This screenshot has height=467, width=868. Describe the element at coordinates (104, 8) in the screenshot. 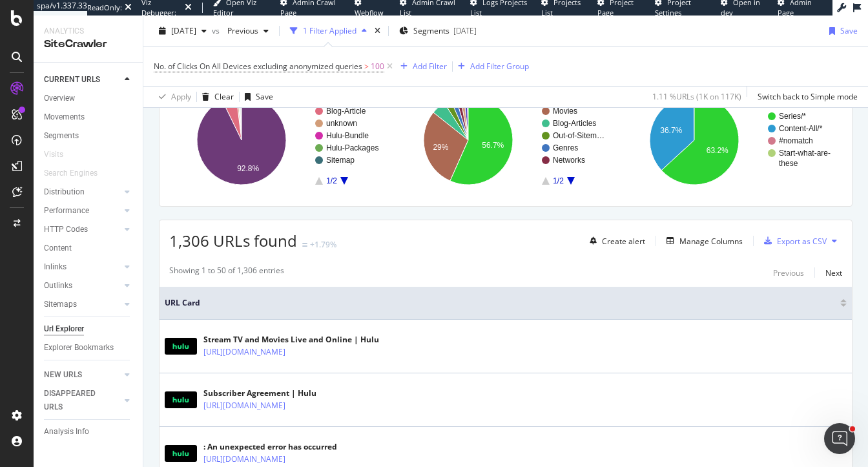

I see `div: ReadOnly:` at that location.